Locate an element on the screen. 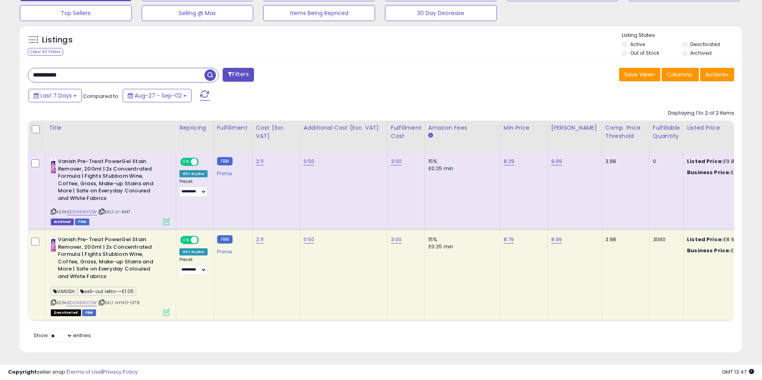 The width and height of the screenshot is (762, 380). span: Columns is located at coordinates (679, 75).